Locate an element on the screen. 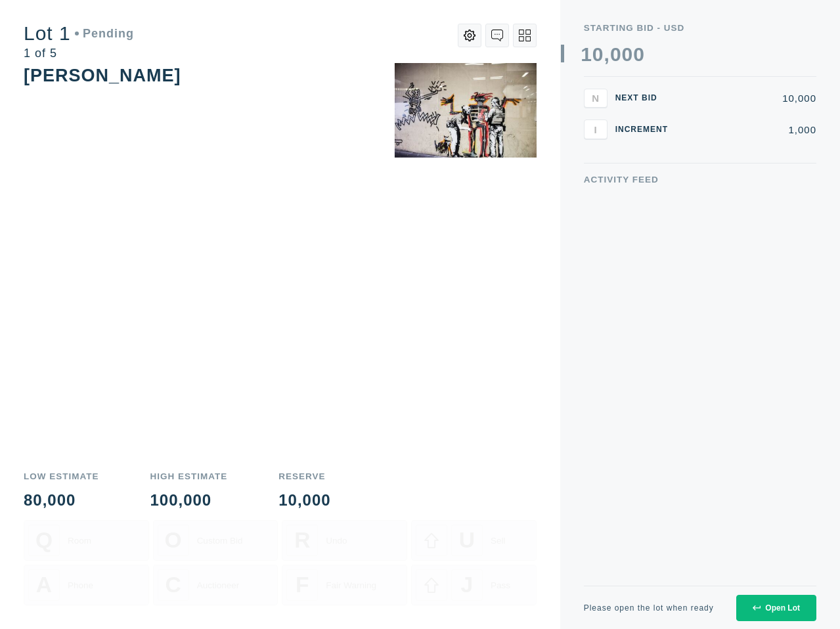 Image resolution: width=840 pixels, height=629 pixels. div: 100,000 is located at coordinates (188, 500).